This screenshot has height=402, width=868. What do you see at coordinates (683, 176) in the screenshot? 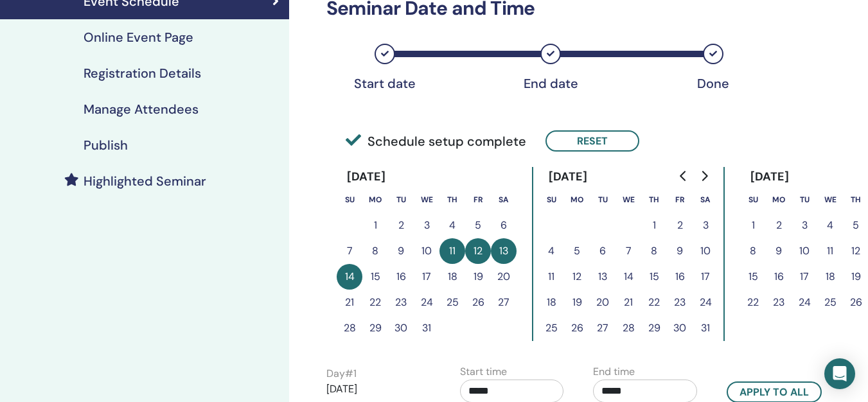
I see `button: Go to previous month` at bounding box center [683, 176].